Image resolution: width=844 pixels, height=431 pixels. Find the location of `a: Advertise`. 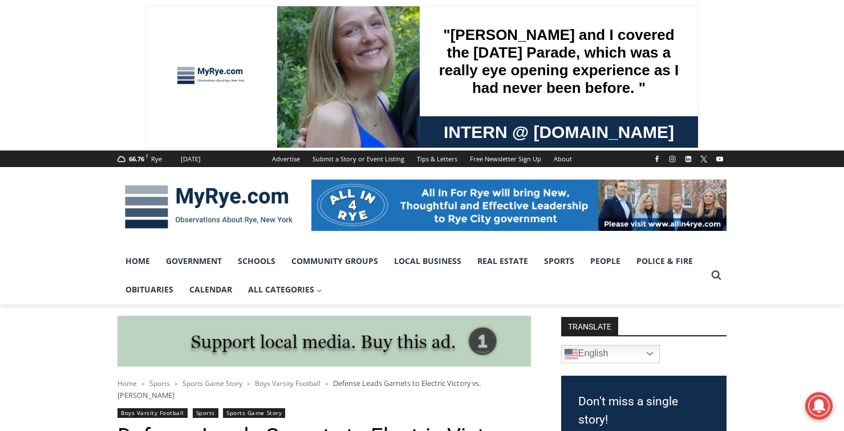

a: Advertise is located at coordinates (286, 158).